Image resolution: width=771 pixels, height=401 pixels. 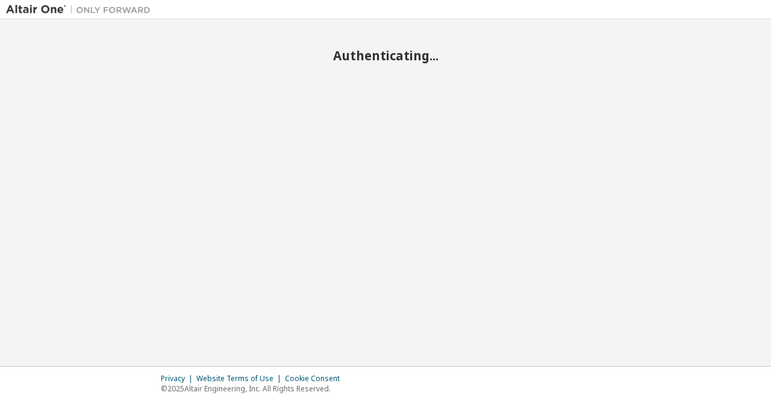 I want to click on p: © 2025 Altair Engineering, Inc. All Rights Reserved., so click(x=254, y=388).